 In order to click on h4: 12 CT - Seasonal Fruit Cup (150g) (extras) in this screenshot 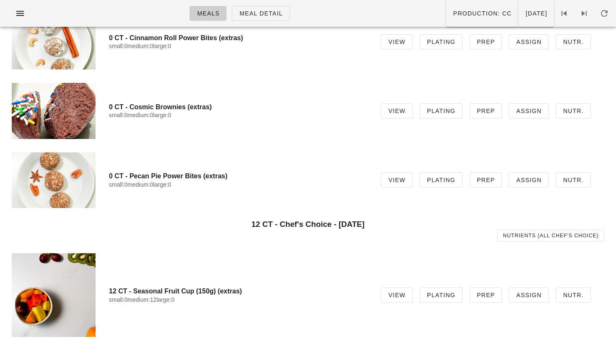, I will do `click(238, 291)`.